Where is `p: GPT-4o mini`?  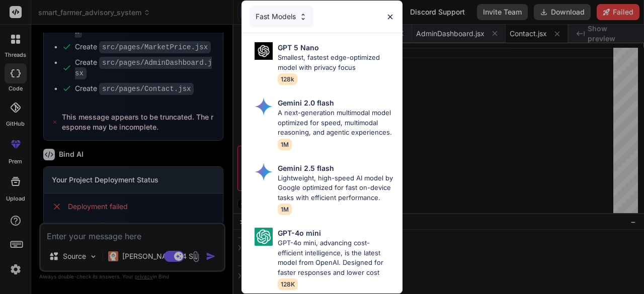 p: GPT-4o mini is located at coordinates (300, 233).